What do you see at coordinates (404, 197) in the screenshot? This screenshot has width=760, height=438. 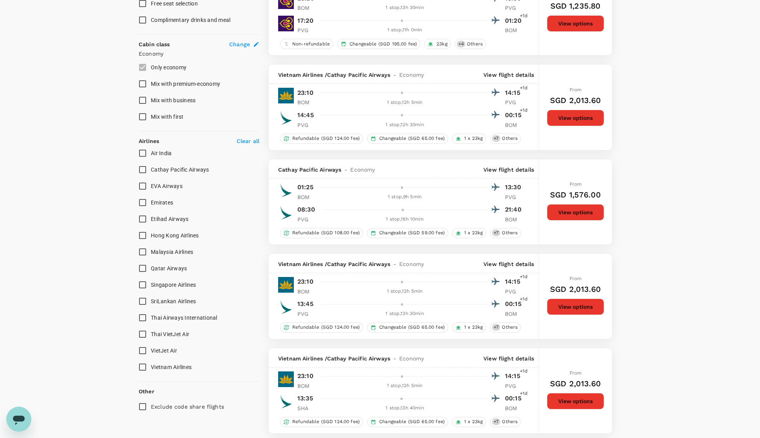 I see `div: 1 stop , 9h 5min` at bounding box center [404, 197].